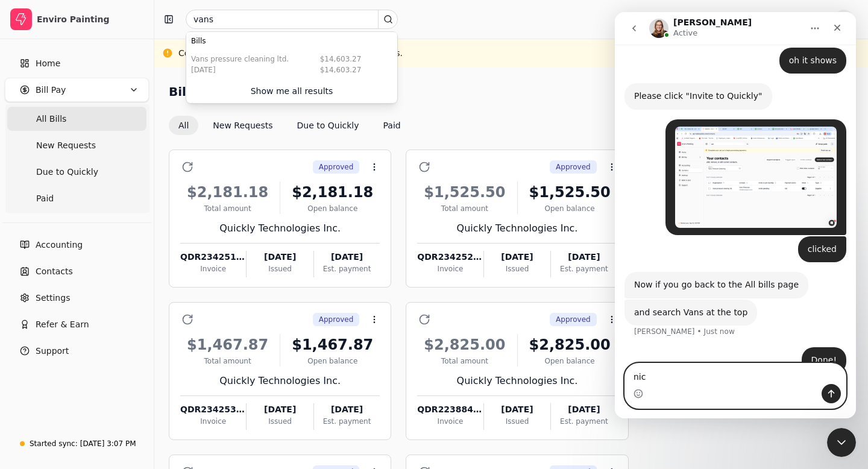 This screenshot has height=469, width=868. I want to click on span: Support, so click(52, 351).